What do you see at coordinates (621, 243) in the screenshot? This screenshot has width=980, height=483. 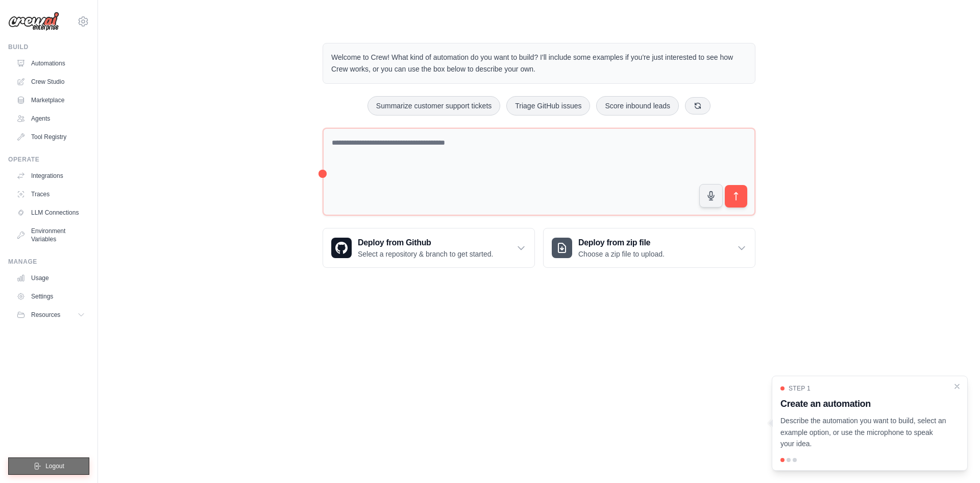 I see `h3: Deploy from zip file` at bounding box center [621, 243].